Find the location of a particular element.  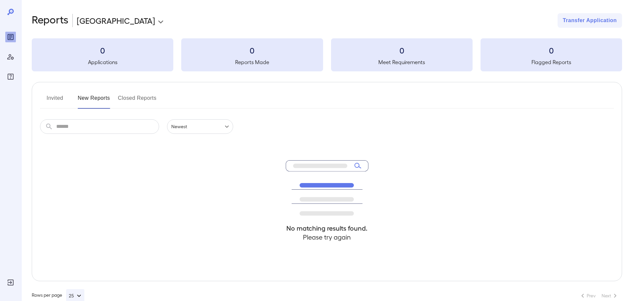

nav: pagination navigation is located at coordinates (599, 296).